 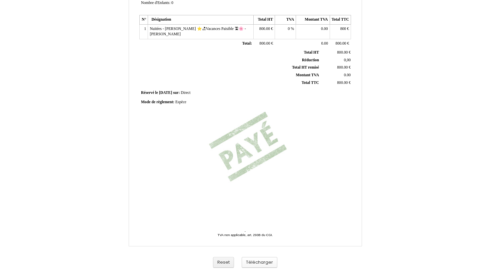 I want to click on span: TVA non applicable, art. 293B du CGI., so click(x=245, y=235).